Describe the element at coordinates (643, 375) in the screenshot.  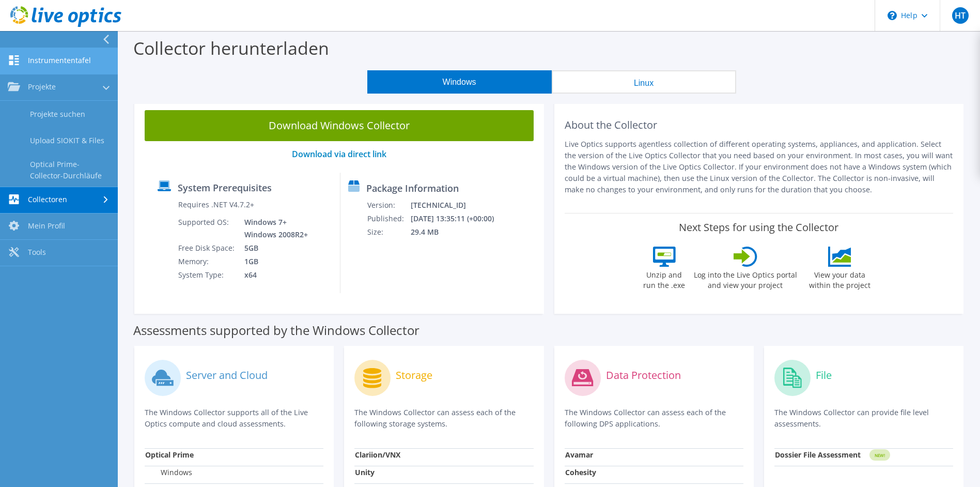
I see `label: Data Protection` at that location.